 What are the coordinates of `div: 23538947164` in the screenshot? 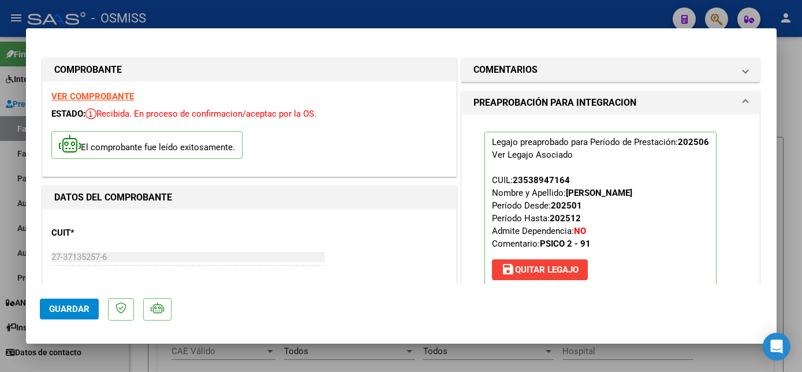 It's located at (541, 180).